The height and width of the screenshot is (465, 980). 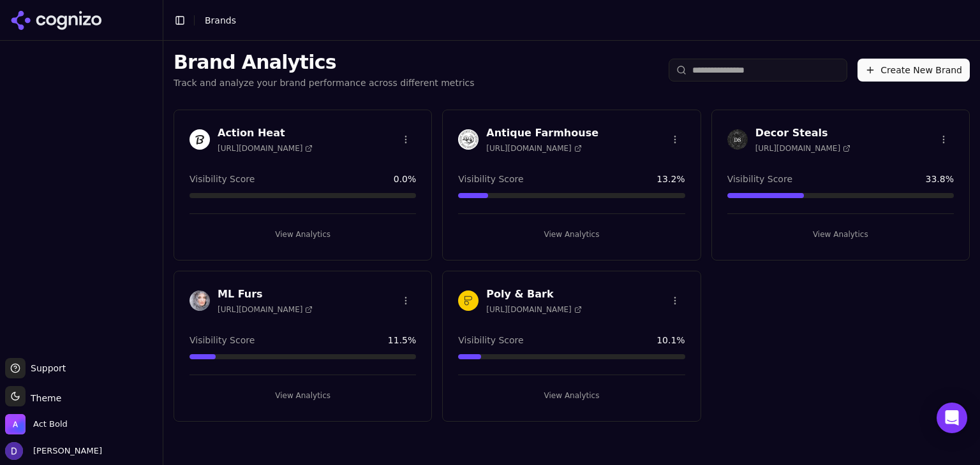 What do you see at coordinates (738, 140) in the screenshot?
I see `img: Decor Steals` at bounding box center [738, 140].